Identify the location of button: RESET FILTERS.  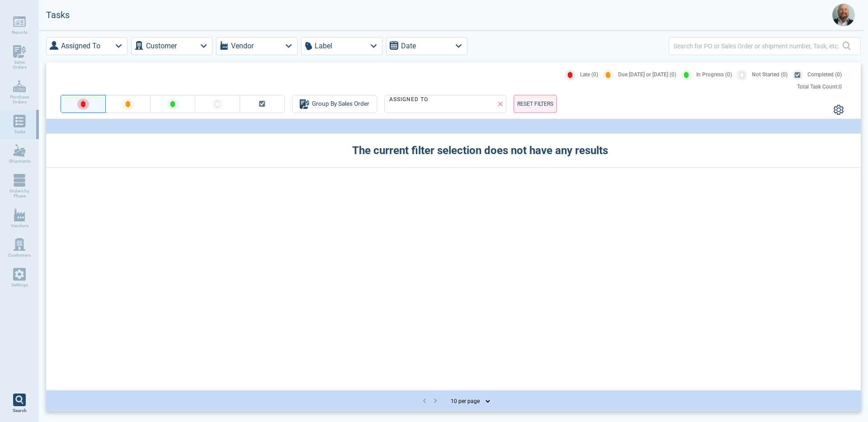
(535, 104).